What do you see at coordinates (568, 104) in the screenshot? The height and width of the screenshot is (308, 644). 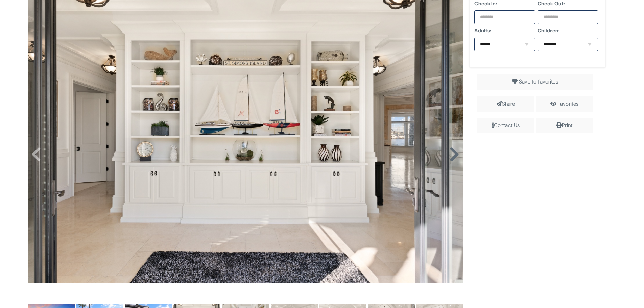 I see `a: Favorites` at bounding box center [568, 104].